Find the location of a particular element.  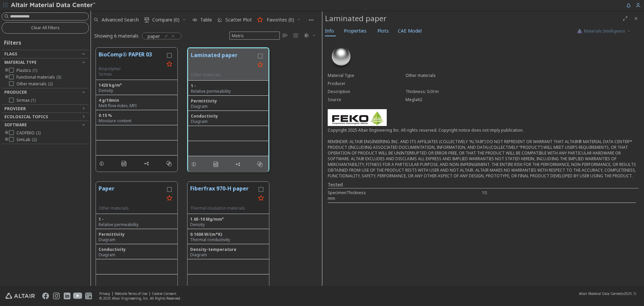

img: Altair Material Data Center is located at coordinates (53, 5).